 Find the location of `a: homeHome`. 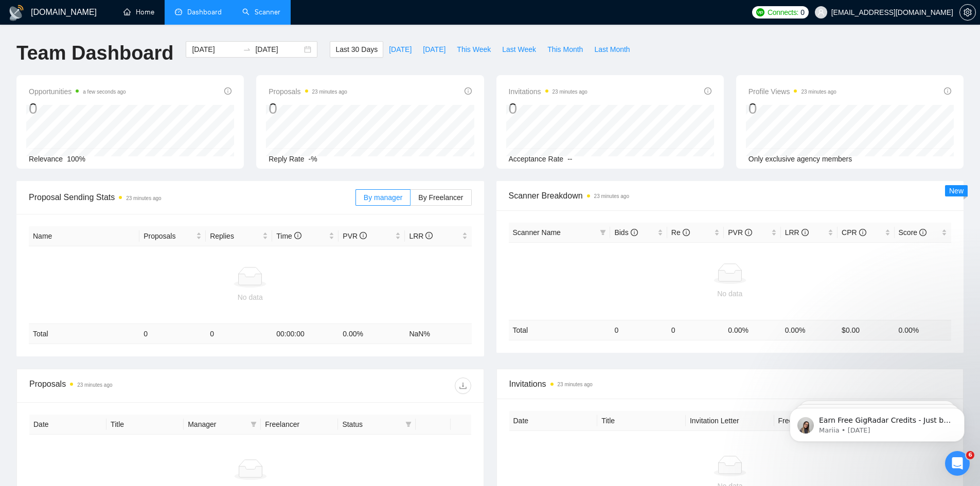

a: homeHome is located at coordinates (139, 12).